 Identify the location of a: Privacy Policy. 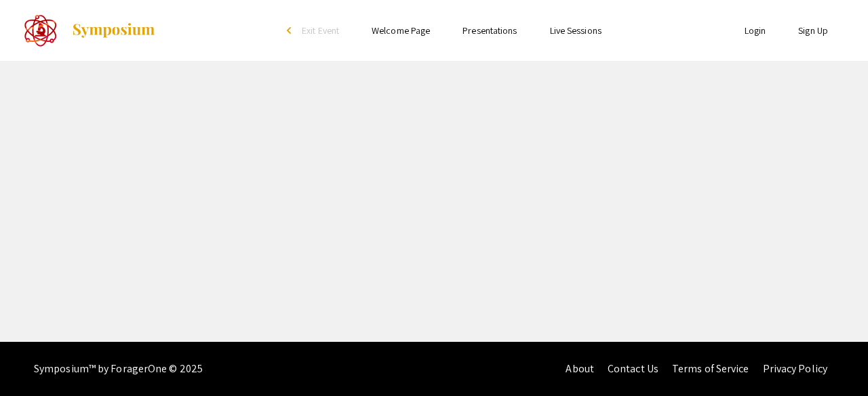
(794, 368).